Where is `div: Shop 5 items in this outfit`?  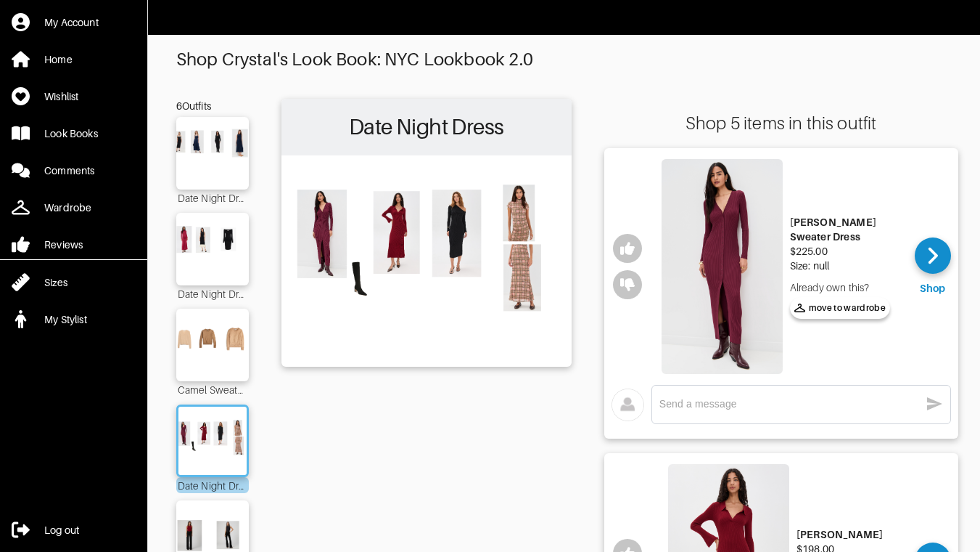
div: Shop 5 items in this outfit is located at coordinates (781, 123).